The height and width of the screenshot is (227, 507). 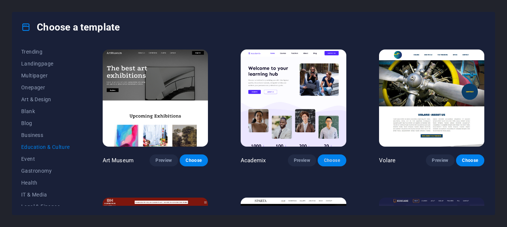 What do you see at coordinates (45, 52) in the screenshot?
I see `button: Trending` at bounding box center [45, 52].